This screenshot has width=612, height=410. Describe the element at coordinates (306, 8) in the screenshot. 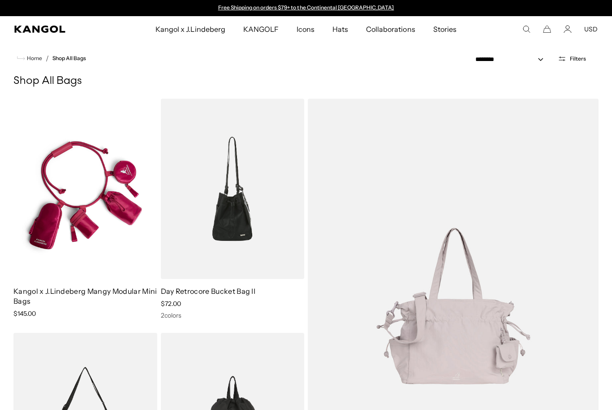

I see `div: Announcement` at that location.